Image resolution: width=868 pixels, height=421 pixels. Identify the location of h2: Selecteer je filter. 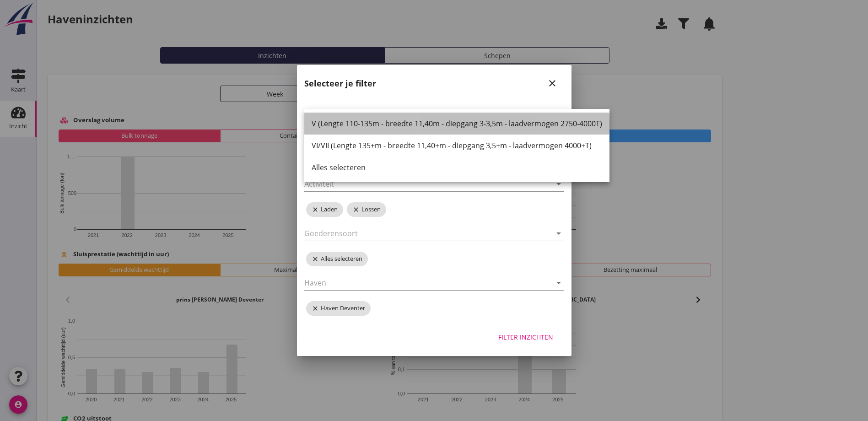
(340, 83).